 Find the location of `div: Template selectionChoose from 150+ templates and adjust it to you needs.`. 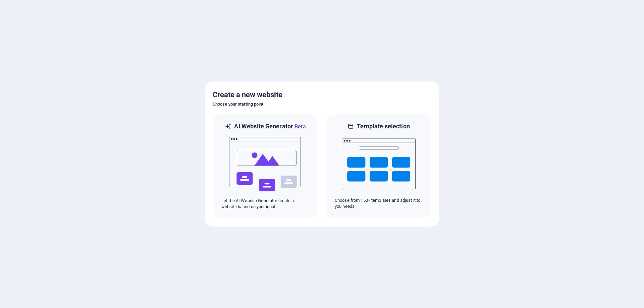

div: Template selectionChoose from 150+ templates and adjust it to you needs. is located at coordinates (379, 166).